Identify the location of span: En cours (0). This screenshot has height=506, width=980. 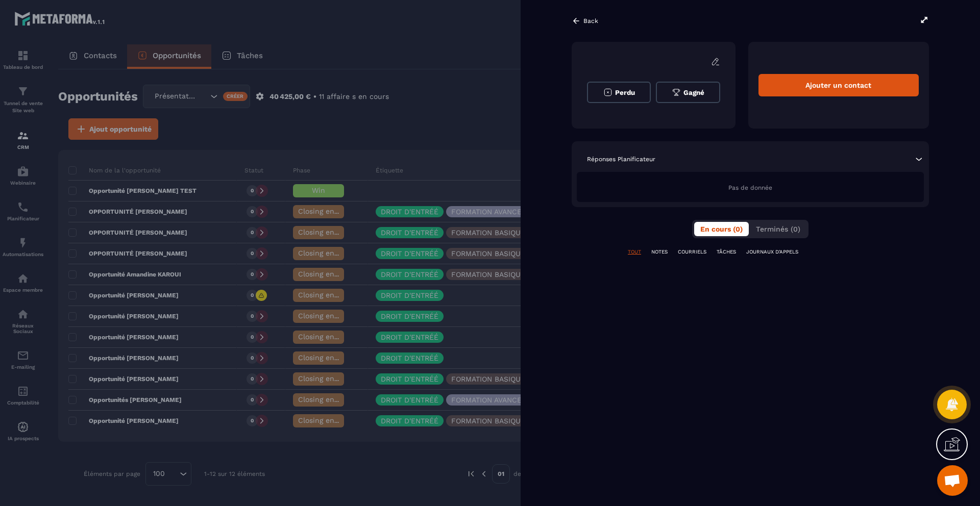
(720, 229).